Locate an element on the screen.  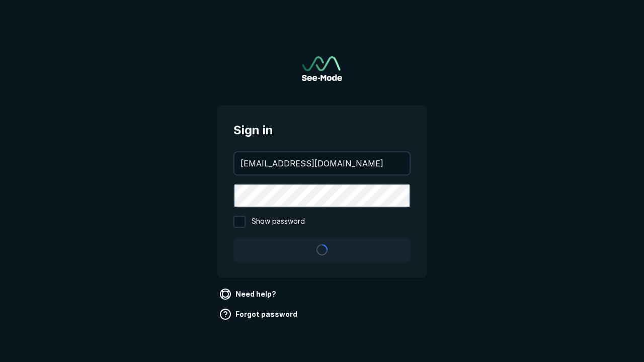
a: Forgot password is located at coordinates (259, 314).